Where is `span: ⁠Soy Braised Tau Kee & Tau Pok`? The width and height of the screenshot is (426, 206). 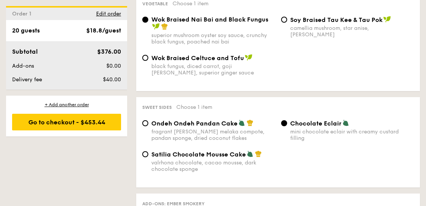 span: ⁠Soy Braised Tau Kee & Tau Pok is located at coordinates (337, 20).